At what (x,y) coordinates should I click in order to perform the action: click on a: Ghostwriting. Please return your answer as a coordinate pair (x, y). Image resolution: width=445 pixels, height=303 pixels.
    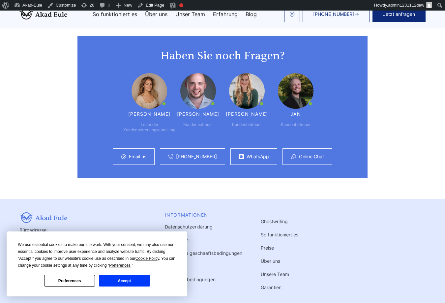
    Looking at the image, I should click on (274, 221).